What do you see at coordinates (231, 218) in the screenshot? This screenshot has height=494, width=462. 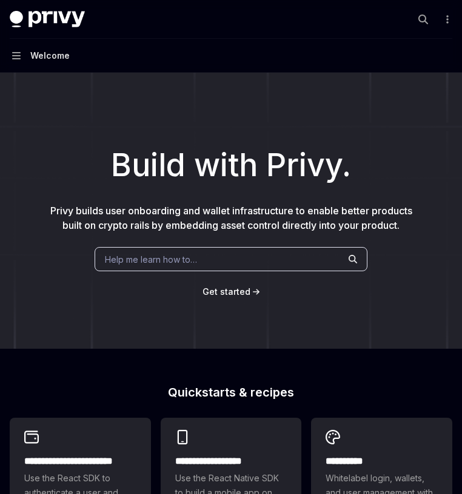 I see `span: Privy builds user onboarding and wallet infrastructure to enable better products built on crypto ...` at bounding box center [231, 218].